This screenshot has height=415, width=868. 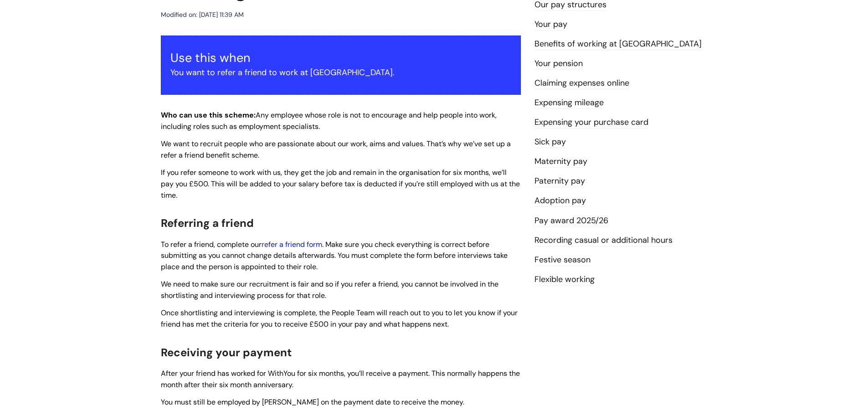 What do you see at coordinates (572, 221) in the screenshot?
I see `a: Pay award 2025/26` at bounding box center [572, 221].